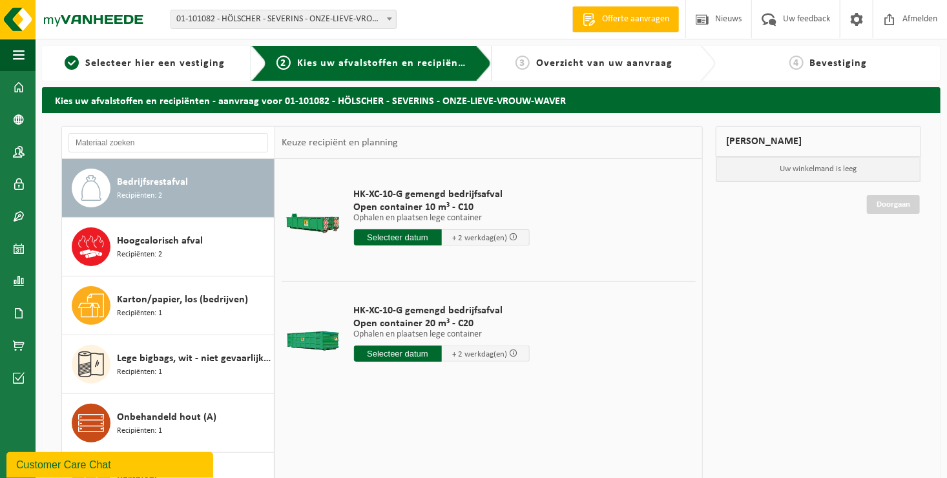  I want to click on a: 1Selecteer hier een vestiging, so click(145, 63).